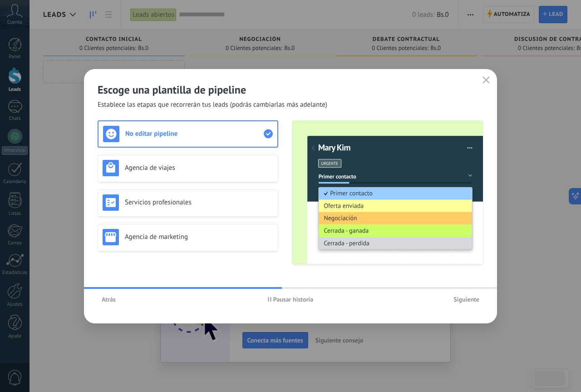 The image size is (581, 392). I want to click on button: Siguiente, so click(466, 299).